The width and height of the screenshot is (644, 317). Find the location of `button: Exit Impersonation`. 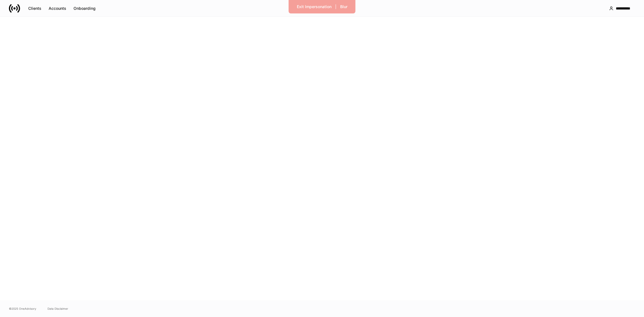

button: Exit Impersonation is located at coordinates (314, 7).